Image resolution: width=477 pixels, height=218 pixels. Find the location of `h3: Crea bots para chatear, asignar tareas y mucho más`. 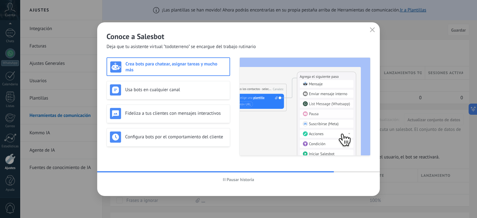

h3: Crea bots para chatear, asignar tareas y mucho más is located at coordinates (176, 67).